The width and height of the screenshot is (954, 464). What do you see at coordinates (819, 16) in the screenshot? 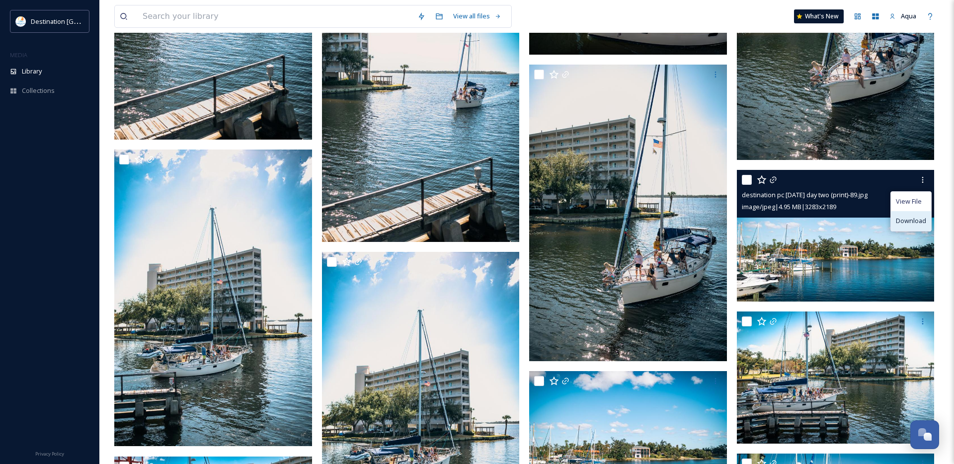
I see `a: What's New` at bounding box center [819, 16].